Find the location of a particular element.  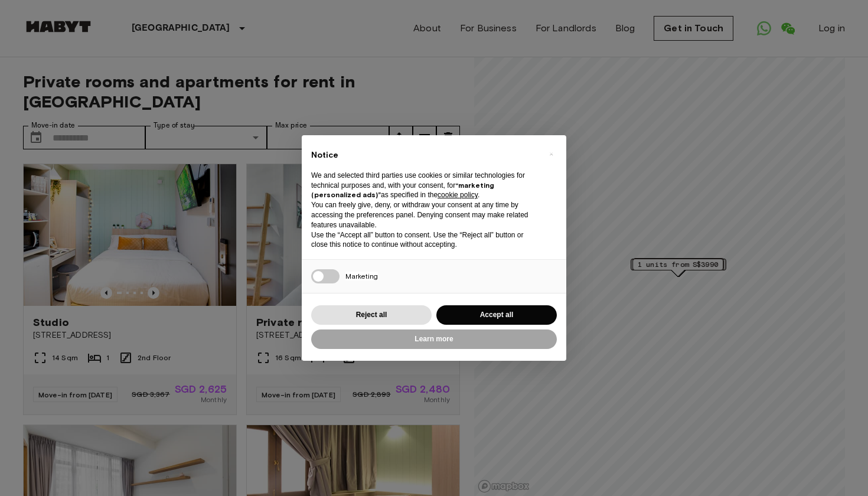

a: cookie policy is located at coordinates (457, 195).